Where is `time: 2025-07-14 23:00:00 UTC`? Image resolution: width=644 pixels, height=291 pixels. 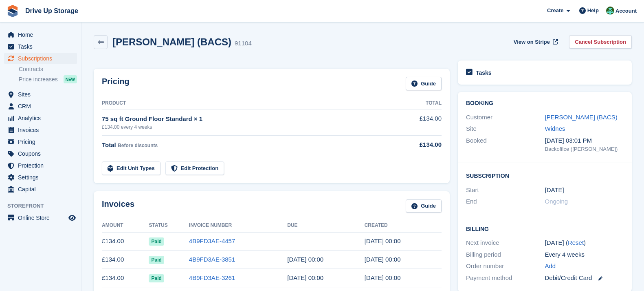 time: 2025-07-14 23:00:00 UTC is located at coordinates (305, 277).